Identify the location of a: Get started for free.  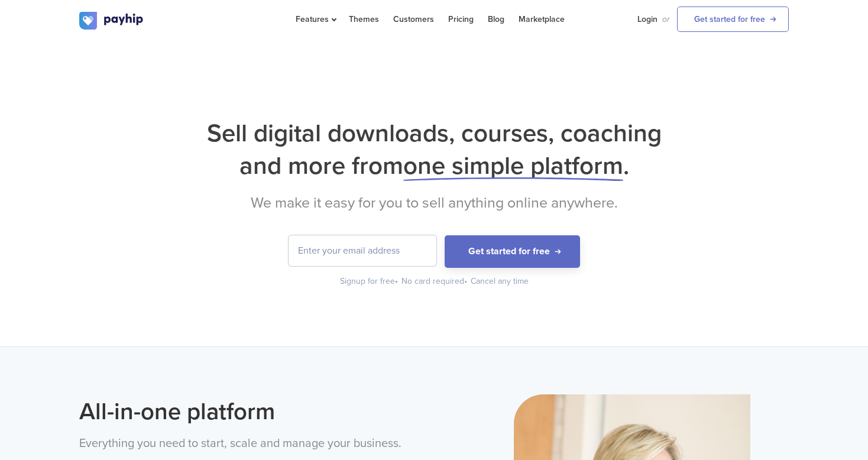
(733, 19).